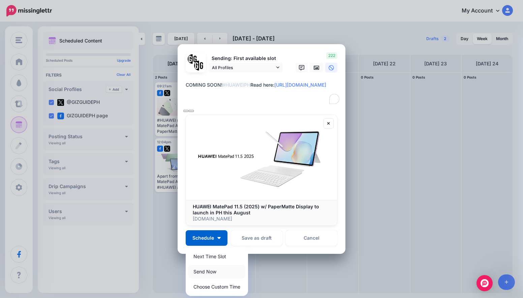 This screenshot has height=298, width=523. I want to click on img: HUAWEI MatePad 11.5 (2025) w/ PaperMatte Display to launch in PH this August, so click(262, 157).